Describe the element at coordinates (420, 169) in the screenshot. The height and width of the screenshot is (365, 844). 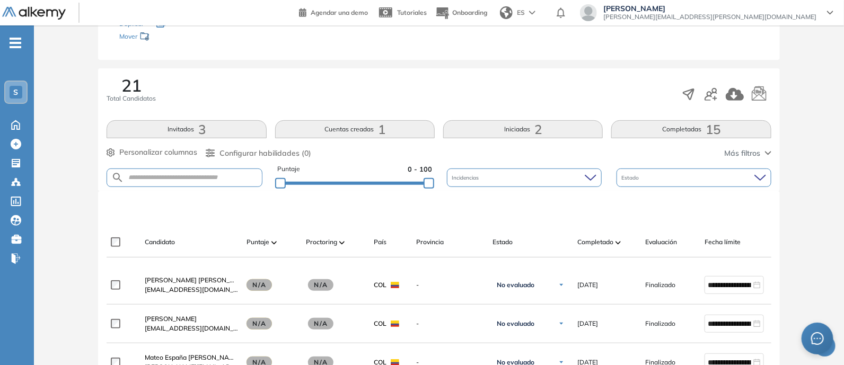
I see `span: 0 - 100` at that location.